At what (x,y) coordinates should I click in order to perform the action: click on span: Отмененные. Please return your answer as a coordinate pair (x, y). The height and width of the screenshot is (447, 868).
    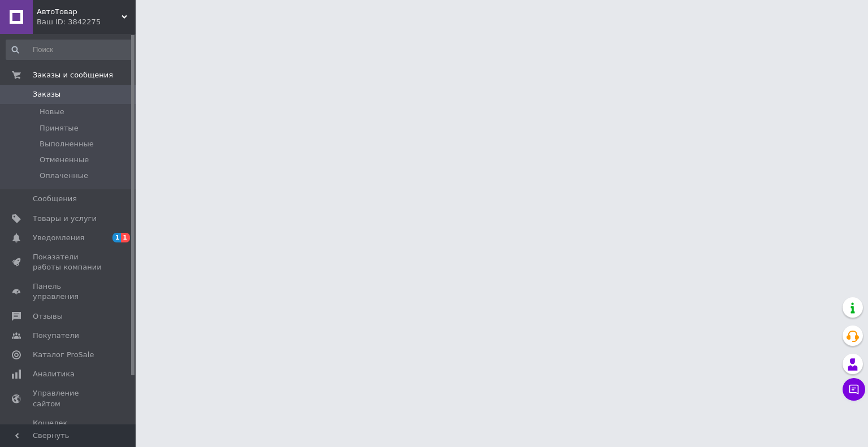
    Looking at the image, I should click on (64, 160).